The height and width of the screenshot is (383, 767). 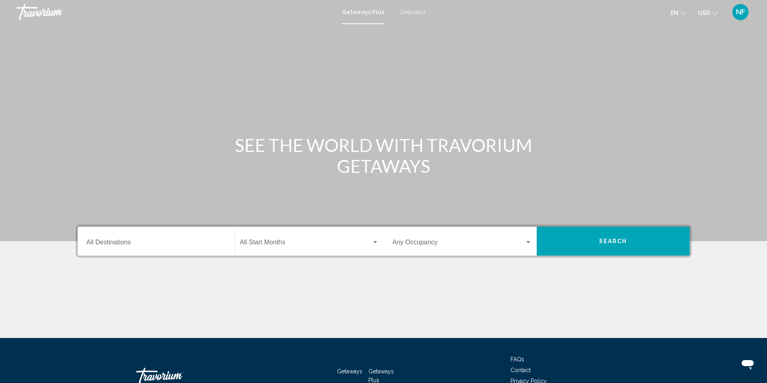 I want to click on button: Change currency, so click(x=707, y=12).